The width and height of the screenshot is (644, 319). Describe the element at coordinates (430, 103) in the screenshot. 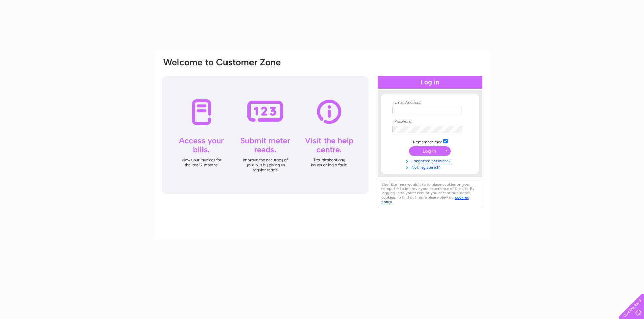

I see `th: Email Address:` at that location.